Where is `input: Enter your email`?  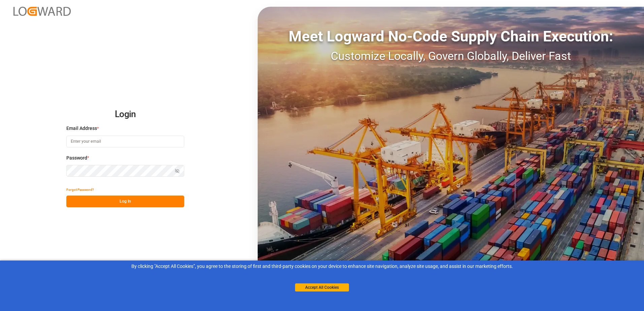 input: Enter your email is located at coordinates (125, 141).